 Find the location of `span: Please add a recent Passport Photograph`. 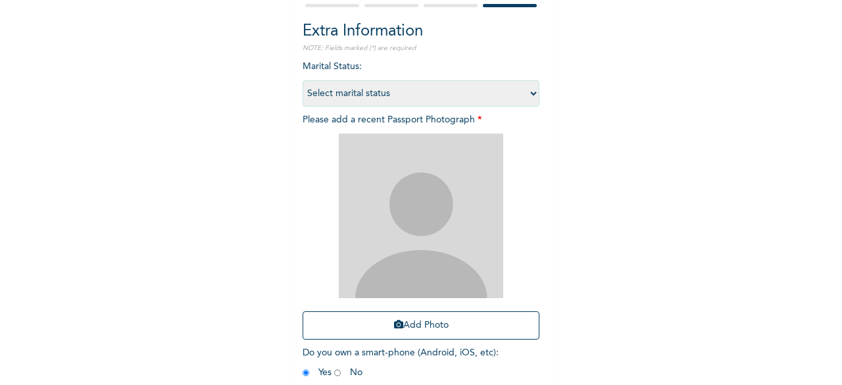

span: Please add a recent Passport Photograph is located at coordinates (421, 230).